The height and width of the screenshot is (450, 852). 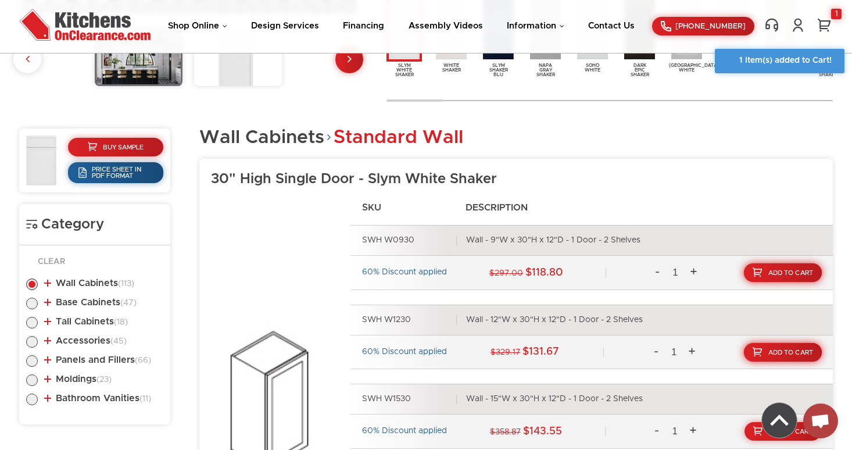 What do you see at coordinates (78, 379) in the screenshot?
I see `a: Moldings(23)` at bounding box center [78, 379].